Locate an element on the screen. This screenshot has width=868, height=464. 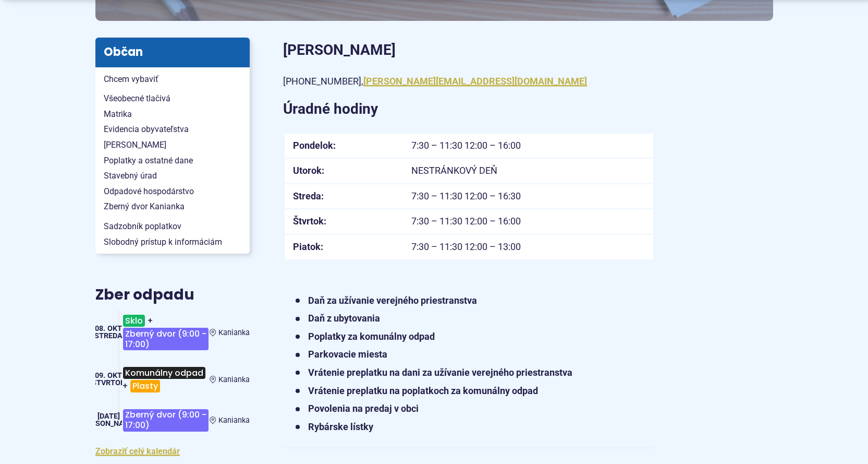
span: Chcem vybaviť is located at coordinates (173, 80).